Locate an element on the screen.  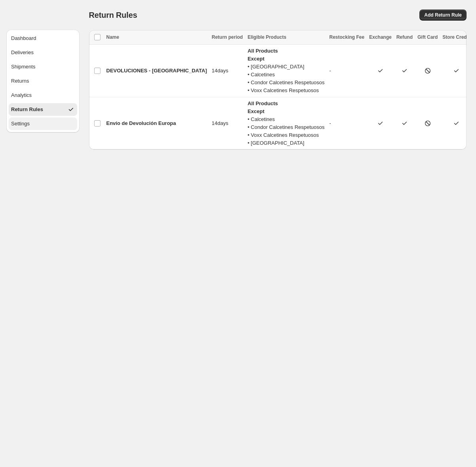
span: Gift Card is located at coordinates (427, 37).